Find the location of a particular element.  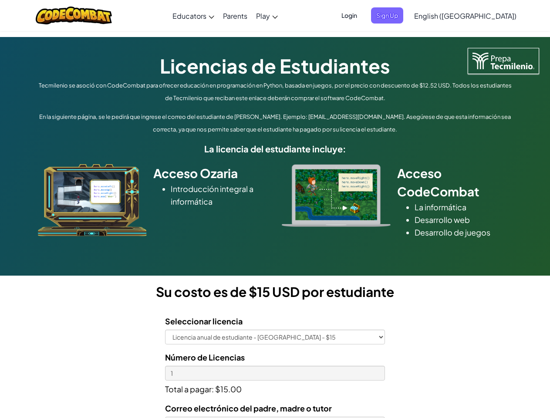

h5: La licencia del estudiante incluye: is located at coordinates (275, 148).